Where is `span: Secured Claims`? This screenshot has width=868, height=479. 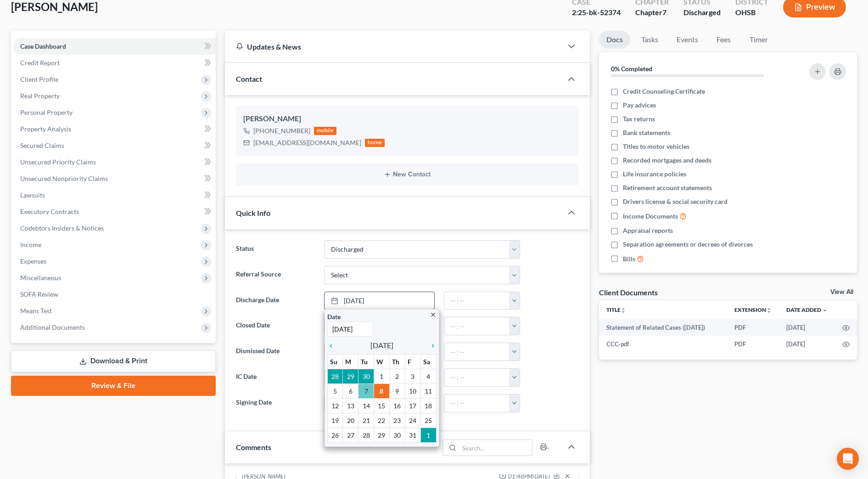
span: Secured Claims is located at coordinates (42, 145).